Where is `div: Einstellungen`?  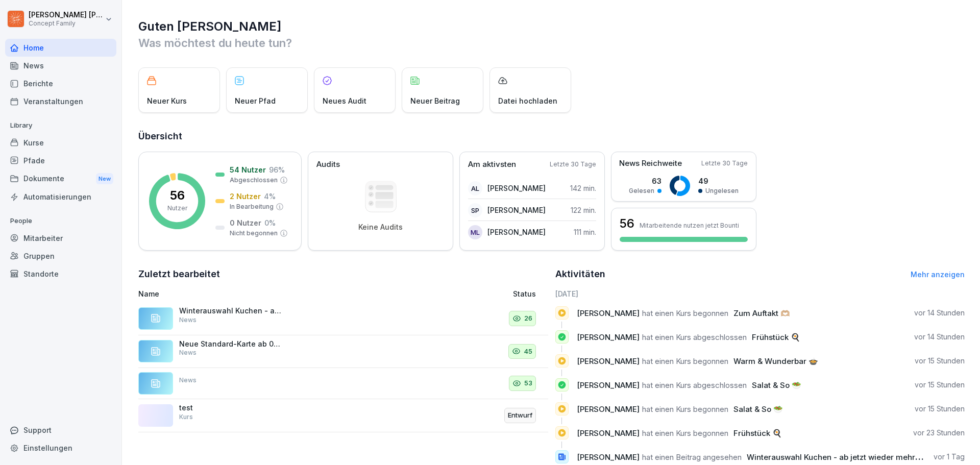
div: Einstellungen is located at coordinates (61, 448).